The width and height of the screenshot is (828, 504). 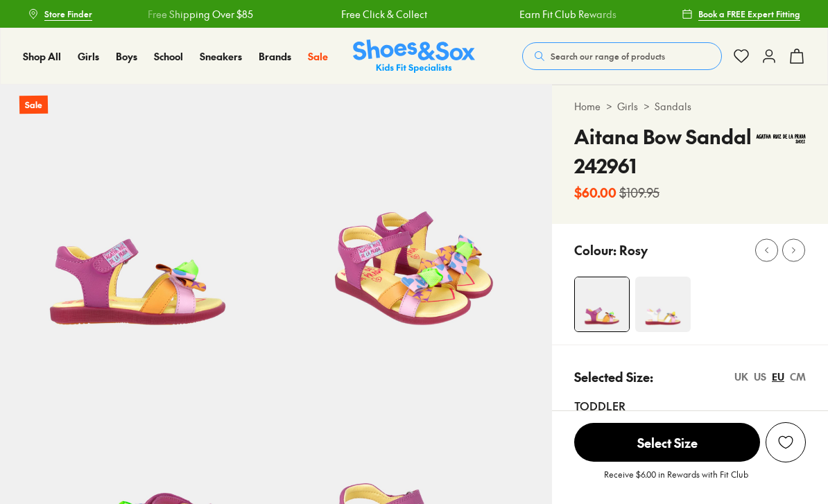 What do you see at coordinates (595, 192) in the screenshot?
I see `b: $60.00` at bounding box center [595, 192].